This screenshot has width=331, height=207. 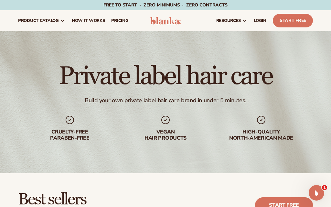 I want to click on span: pricing, so click(x=119, y=21).